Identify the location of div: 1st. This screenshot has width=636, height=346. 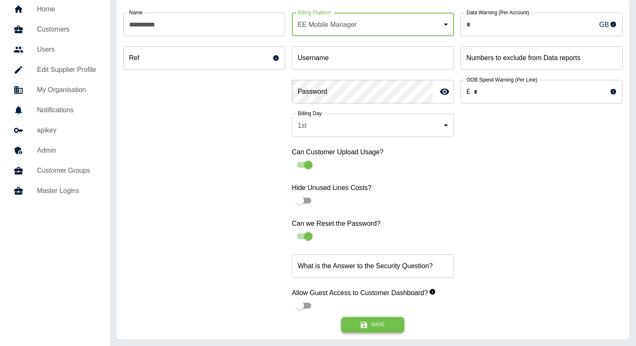
(373, 125).